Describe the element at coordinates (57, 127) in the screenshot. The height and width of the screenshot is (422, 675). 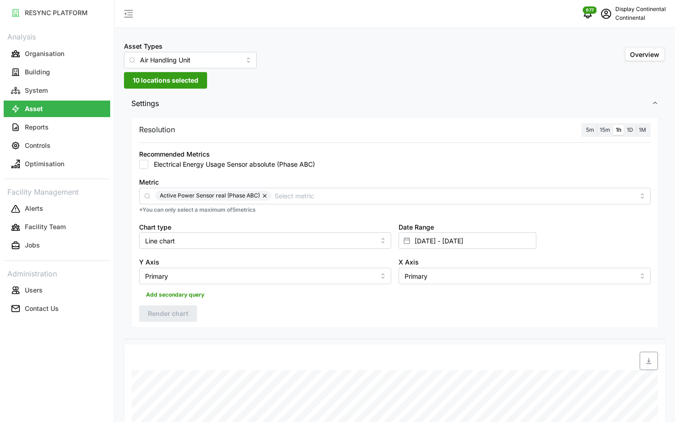
I see `a: Reports` at that location.